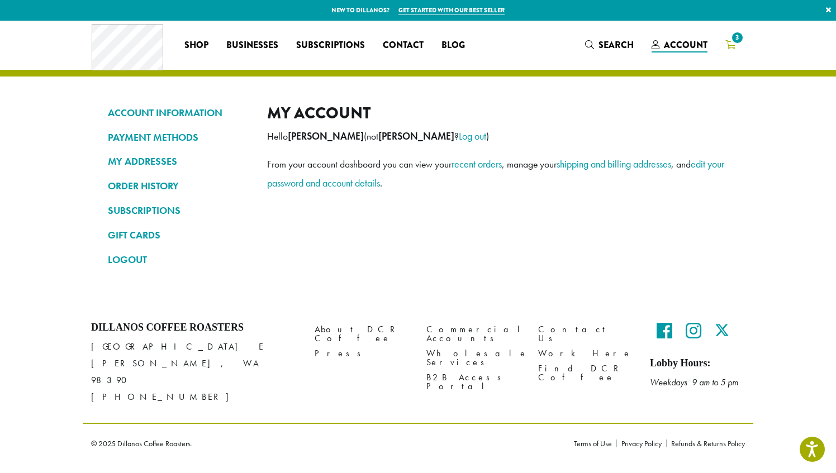 The image size is (836, 473). I want to click on a: Press, so click(362, 354).